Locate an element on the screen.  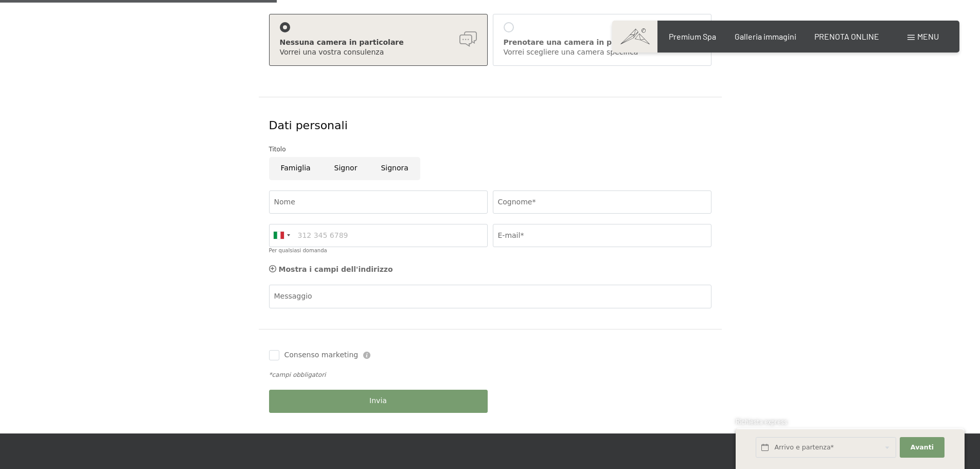
span: Menu is located at coordinates (928, 36).